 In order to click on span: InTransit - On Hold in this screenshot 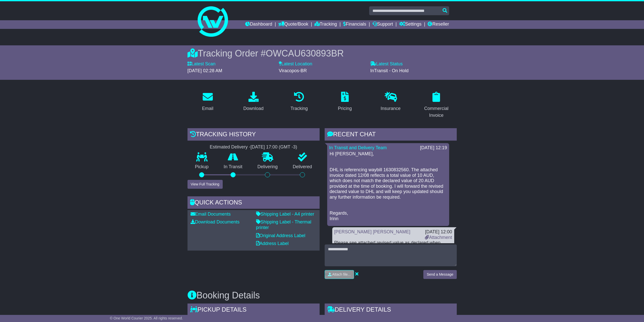, I will do `click(389, 71)`.